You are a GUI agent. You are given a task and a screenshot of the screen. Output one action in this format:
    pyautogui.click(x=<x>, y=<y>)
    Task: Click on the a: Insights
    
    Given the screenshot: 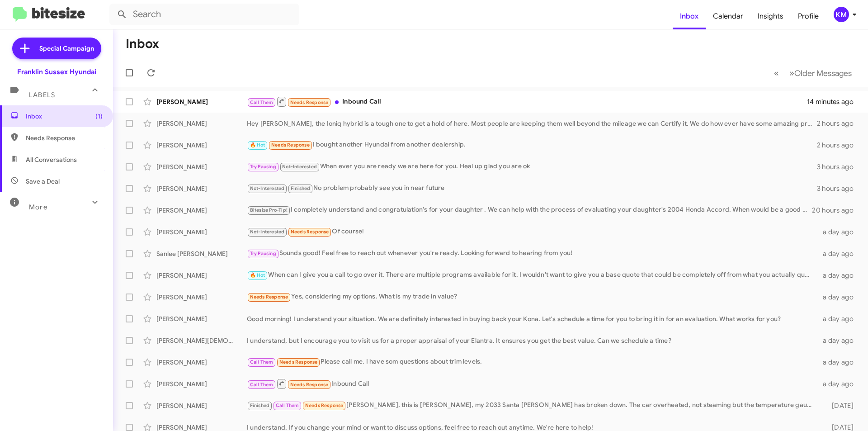 What is the action you would take?
    pyautogui.click(x=770, y=16)
    